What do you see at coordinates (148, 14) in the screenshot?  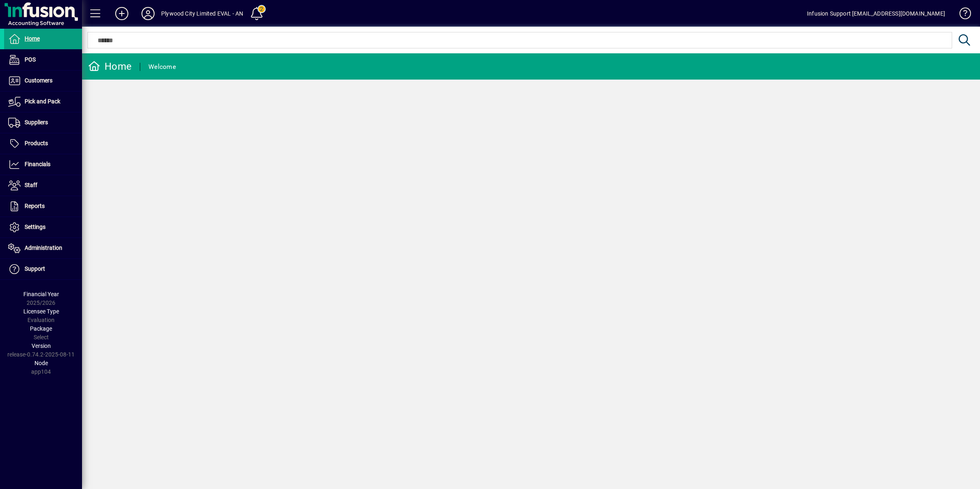 I see `button: Profile` at bounding box center [148, 14].